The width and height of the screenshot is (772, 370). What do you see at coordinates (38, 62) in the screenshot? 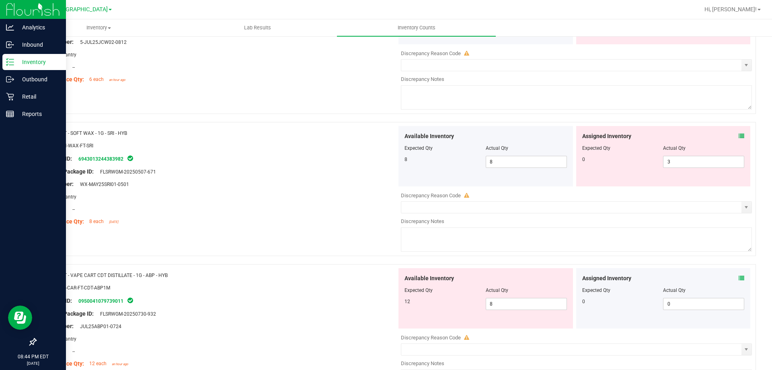
I see `p: Inventory` at bounding box center [38, 62].